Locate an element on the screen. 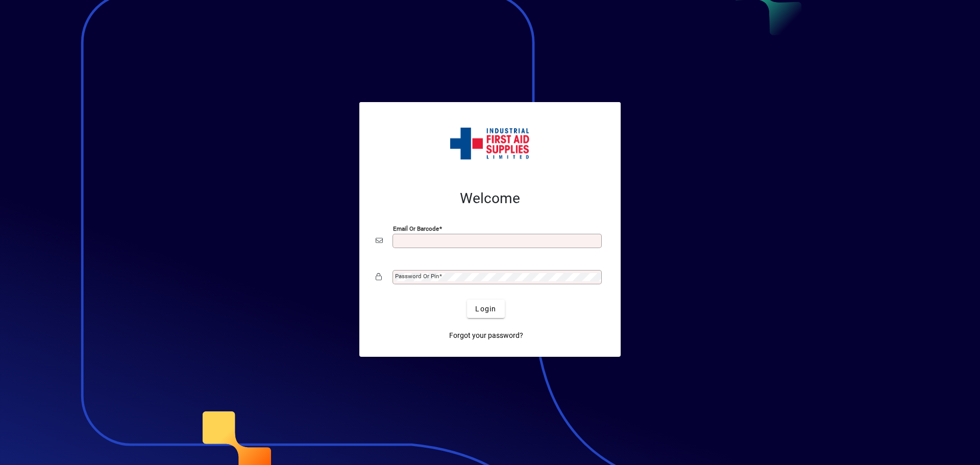 The width and height of the screenshot is (980, 465). mat-label: Password or Pin is located at coordinates (417, 276).